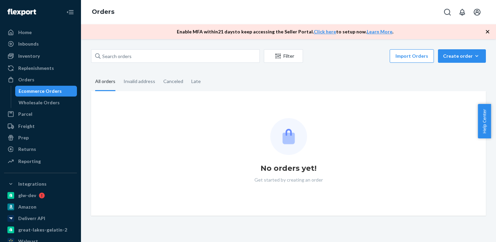 This screenshot has width=496, height=242. Describe the element at coordinates (289, 168) in the screenshot. I see `h1: No orders yet!` at that location.